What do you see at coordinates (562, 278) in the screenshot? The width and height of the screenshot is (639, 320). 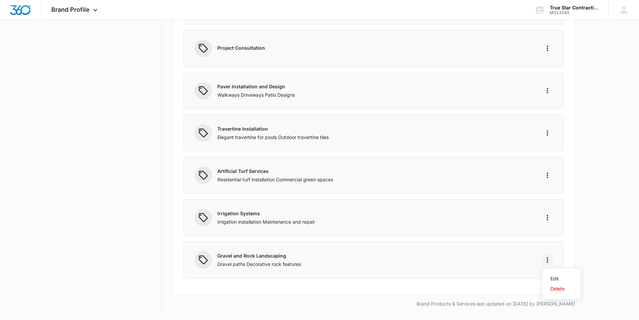 I see `button: Edit` at bounding box center [562, 278].